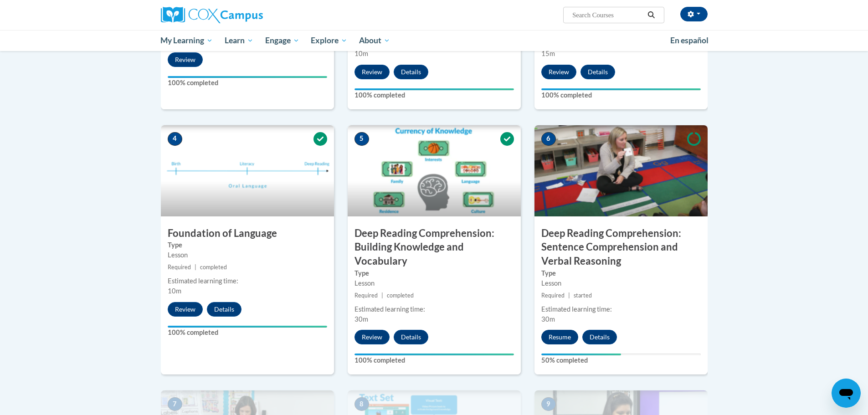  What do you see at coordinates (621, 247) in the screenshot?
I see `h3: Deep Reading Comprehension: Sentence Comprehension and Verbal Reasoning` at bounding box center [621, 247].